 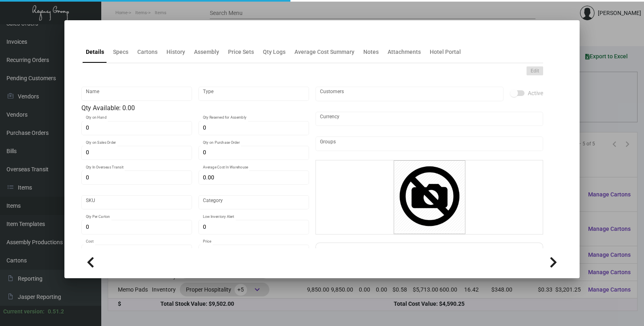 I want to click on div: Hotel Portal, so click(x=445, y=52).